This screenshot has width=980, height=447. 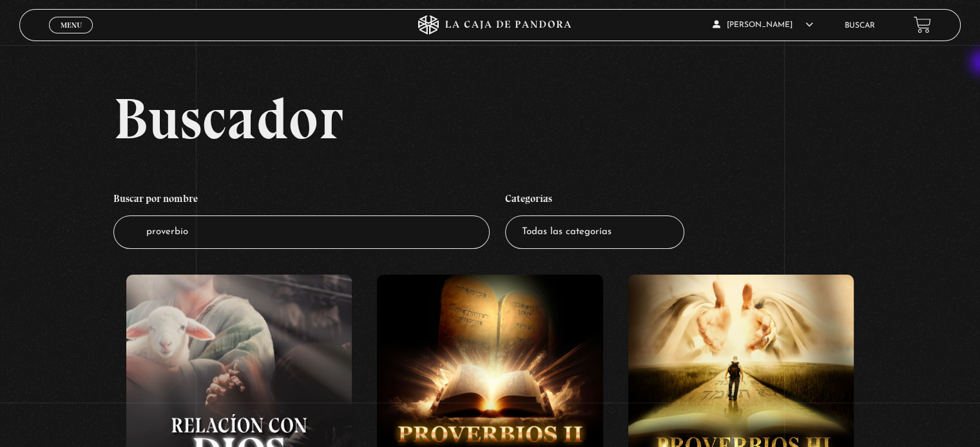 What do you see at coordinates (922, 24) in the screenshot?
I see `a: View your shopping cart` at bounding box center [922, 24].